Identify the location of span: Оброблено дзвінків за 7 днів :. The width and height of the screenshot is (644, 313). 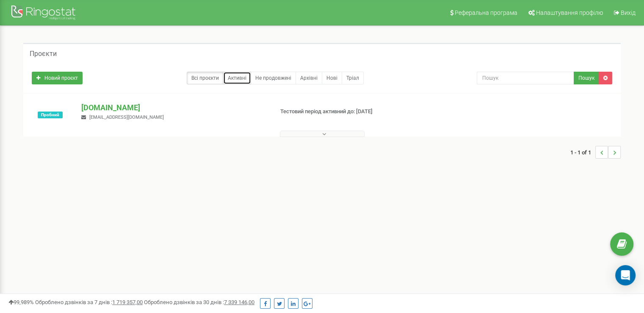
(89, 302).